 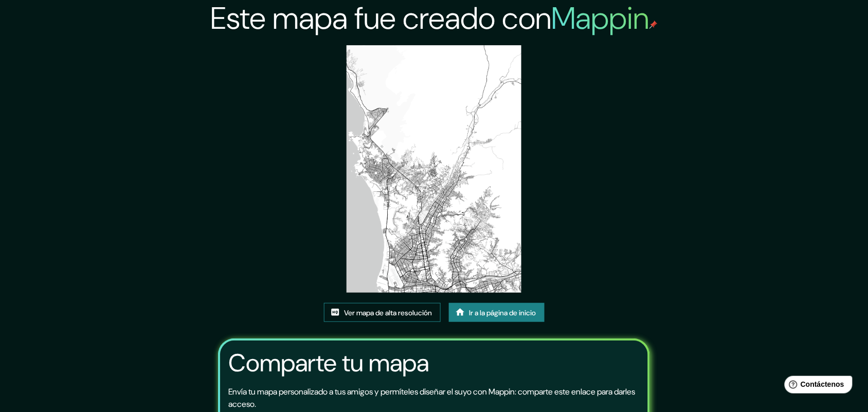 What do you see at coordinates (382, 312) in the screenshot?
I see `a: Ver mapa de alta resolución` at bounding box center [382, 312].